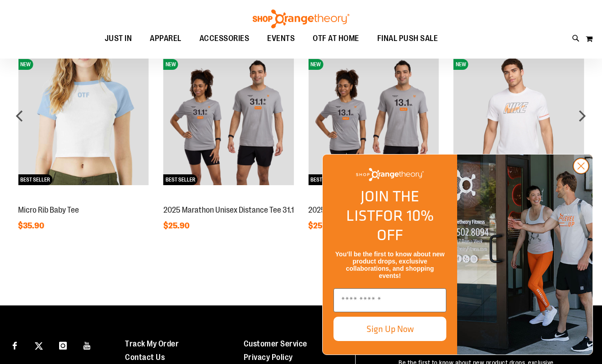 This screenshot has height=364, width=602. I want to click on a: EVENTS, so click(281, 39).